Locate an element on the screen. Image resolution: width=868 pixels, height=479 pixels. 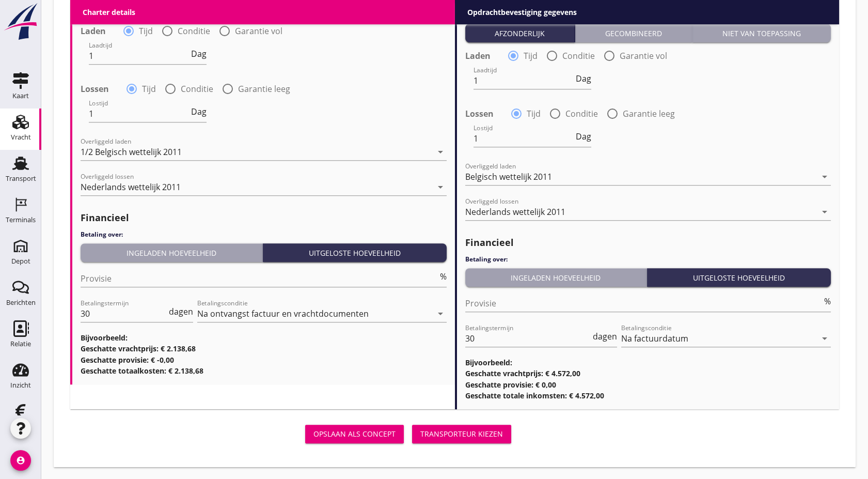
h3: Geschatte totaalkosten: € 2.138,68 is located at coordinates (263, 370).